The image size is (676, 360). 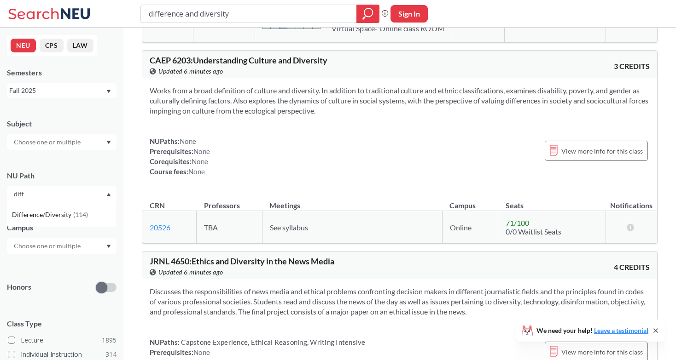 I want to click on div: CRN, so click(x=157, y=206).